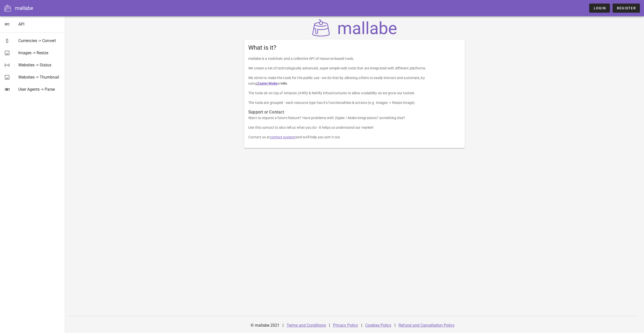 The image size is (644, 333). What do you see at coordinates (345, 325) in the screenshot?
I see `a: Privacy Policy` at bounding box center [345, 325].